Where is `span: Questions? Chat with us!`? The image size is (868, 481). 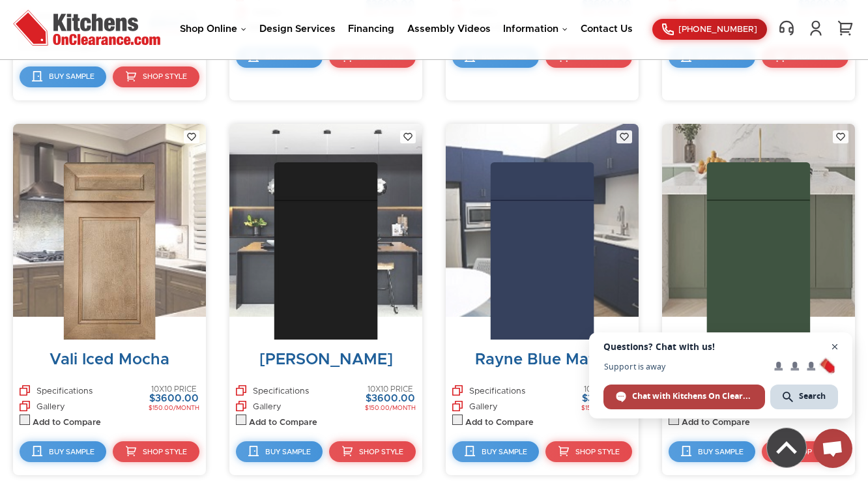
span: Questions? Chat with us! is located at coordinates (721, 347).